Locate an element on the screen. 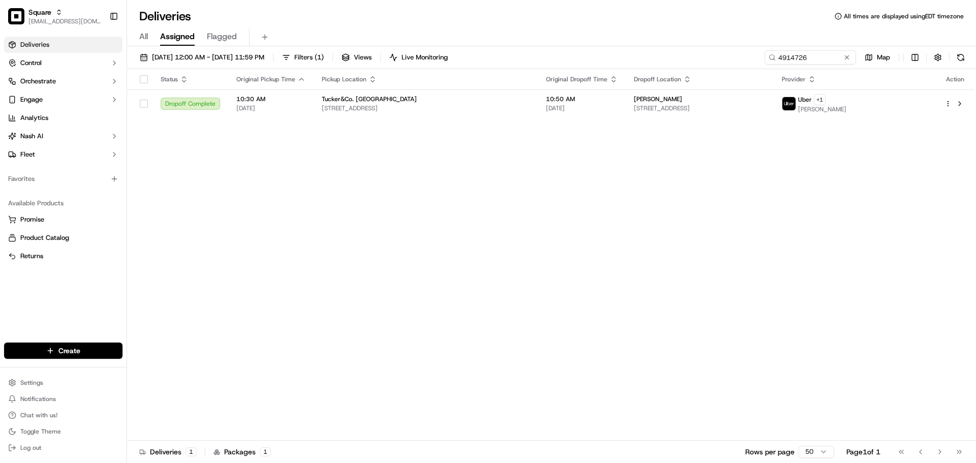 Image resolution: width=976 pixels, height=463 pixels. button: Toggle Theme is located at coordinates (63, 432).